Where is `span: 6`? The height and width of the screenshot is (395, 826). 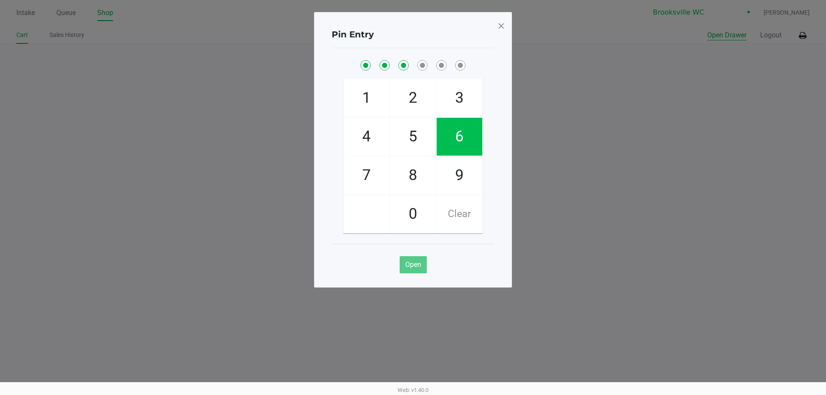 span: 6 is located at coordinates (460, 137).